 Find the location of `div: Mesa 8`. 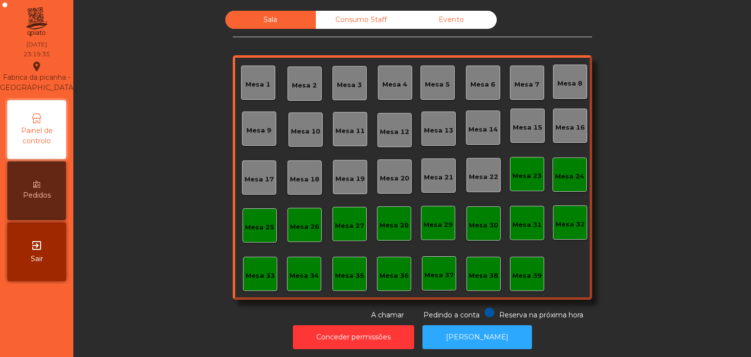

div: Mesa 8 is located at coordinates (570, 84).